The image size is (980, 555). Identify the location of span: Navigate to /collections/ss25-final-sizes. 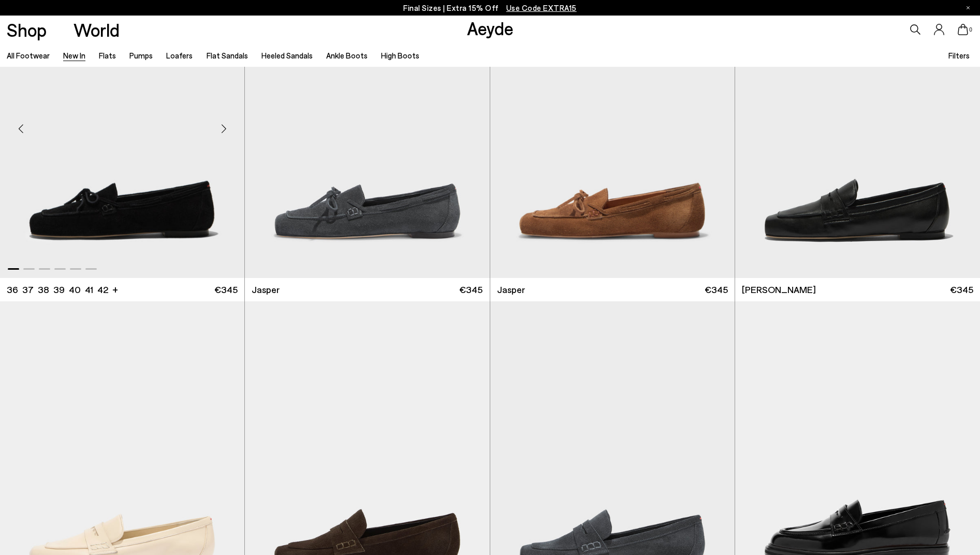
(542, 8).